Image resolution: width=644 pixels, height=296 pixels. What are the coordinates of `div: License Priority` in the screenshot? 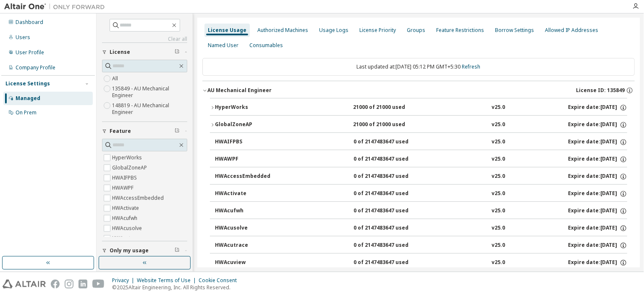 It's located at (377, 30).